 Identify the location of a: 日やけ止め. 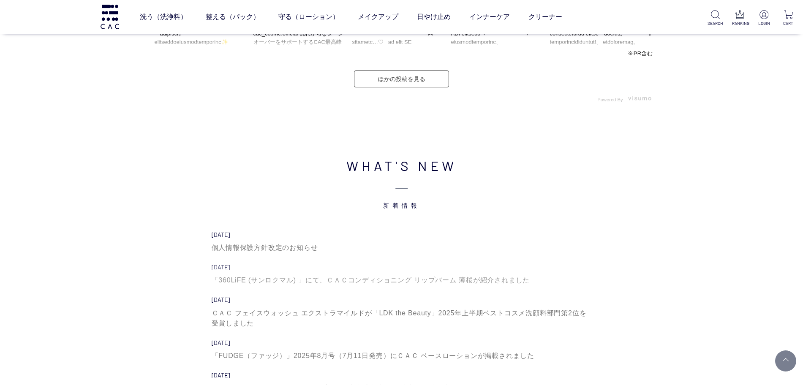
(434, 17).